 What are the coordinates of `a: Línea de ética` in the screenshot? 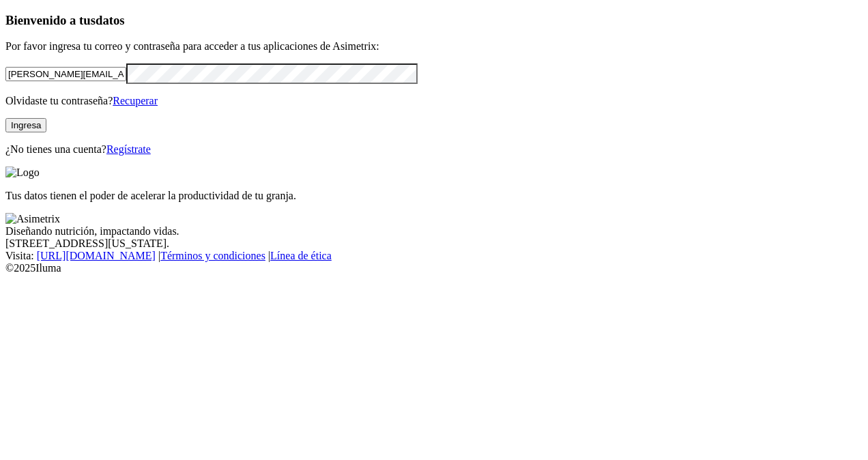 It's located at (301, 255).